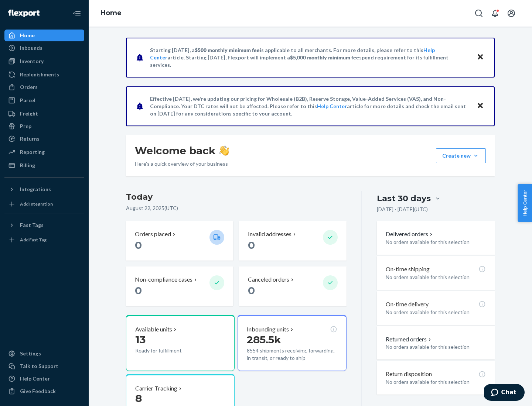 The height and width of the screenshot is (406, 532). What do you see at coordinates (180, 286) in the screenshot?
I see `button: Non-compliance cases 0` at bounding box center [180, 286].